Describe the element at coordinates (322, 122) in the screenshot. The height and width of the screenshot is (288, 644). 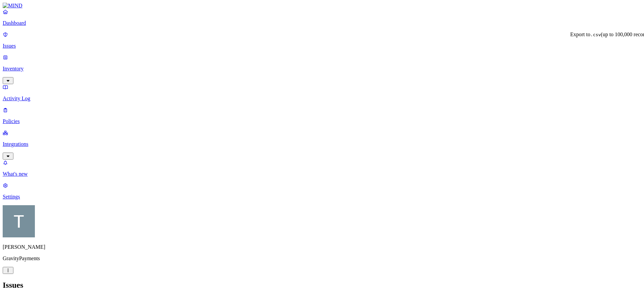
I see `p: Policies` at that location.